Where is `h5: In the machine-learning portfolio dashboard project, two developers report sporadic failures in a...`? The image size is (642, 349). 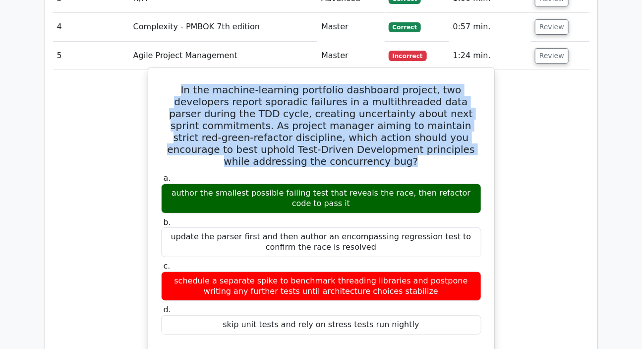
h5: In the machine-learning portfolio dashboard project, two developers report sporadic failures in a... is located at coordinates (321, 125).